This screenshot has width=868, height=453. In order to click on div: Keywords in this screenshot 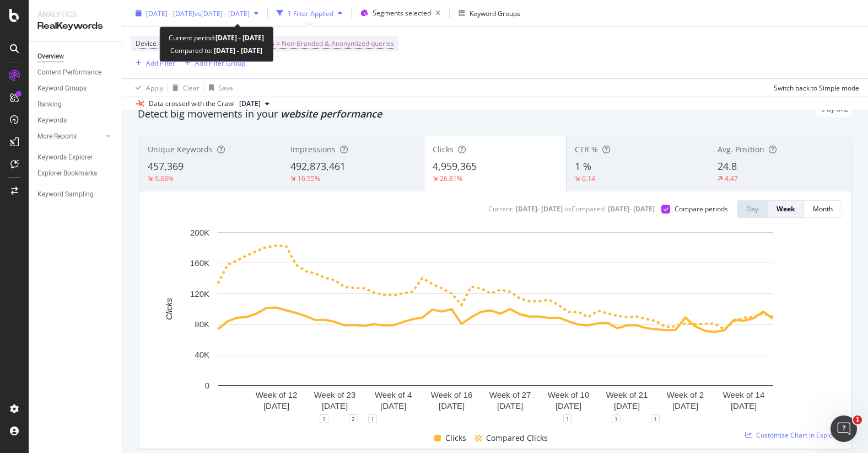, I will do `click(52, 120)`.